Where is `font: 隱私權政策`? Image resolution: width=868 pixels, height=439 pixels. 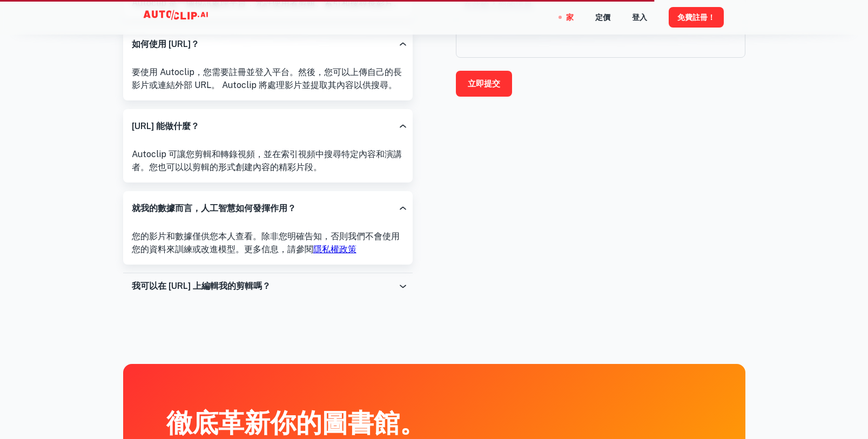
font: 隱私權政策 is located at coordinates (335, 249).